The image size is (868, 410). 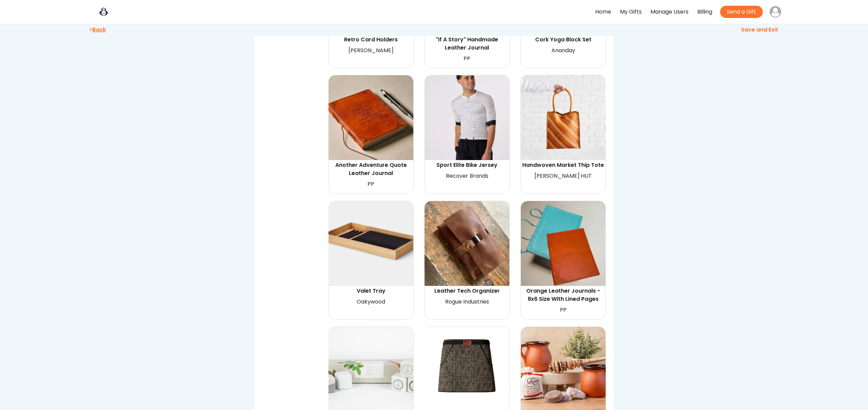 I want to click on img: ALE_Logo_bug_navy_large.jpg, so click(x=104, y=12).